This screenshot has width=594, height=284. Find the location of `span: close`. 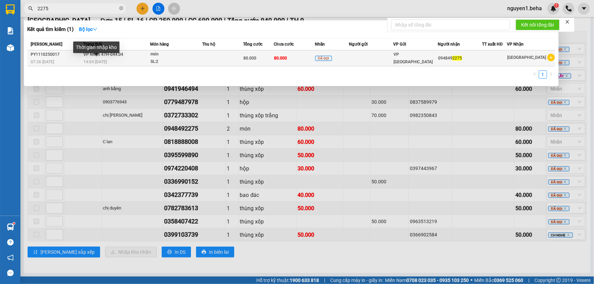

span: close is located at coordinates (568, 22).